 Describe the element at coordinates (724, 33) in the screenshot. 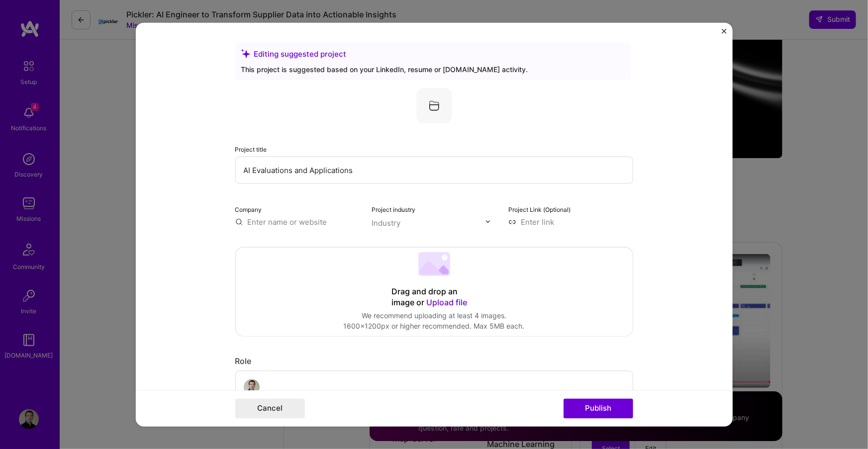

I see `button: Close` at that location.